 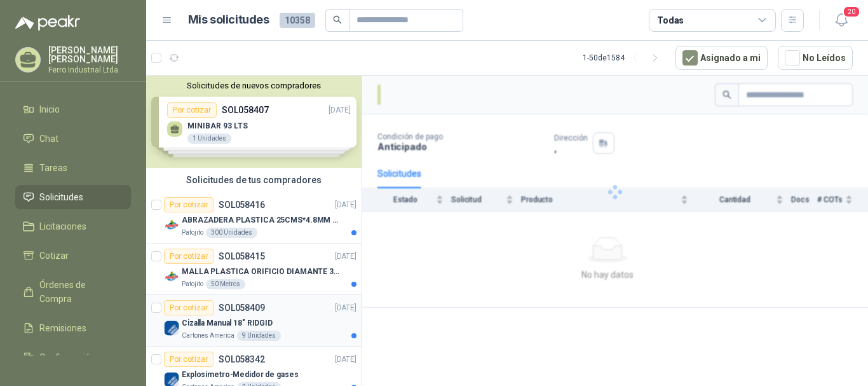 I want to click on div: Solicitudes de tus compradores, so click(x=254, y=180).